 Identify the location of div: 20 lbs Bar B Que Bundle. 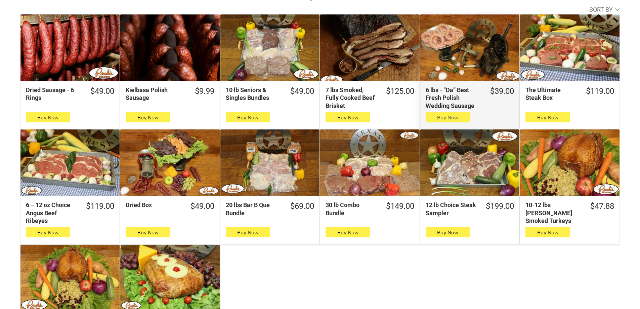
(254, 209).